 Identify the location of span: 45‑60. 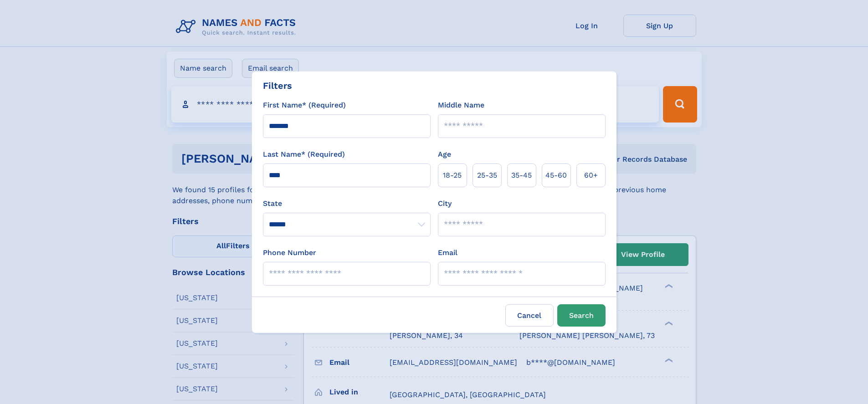
(556, 175).